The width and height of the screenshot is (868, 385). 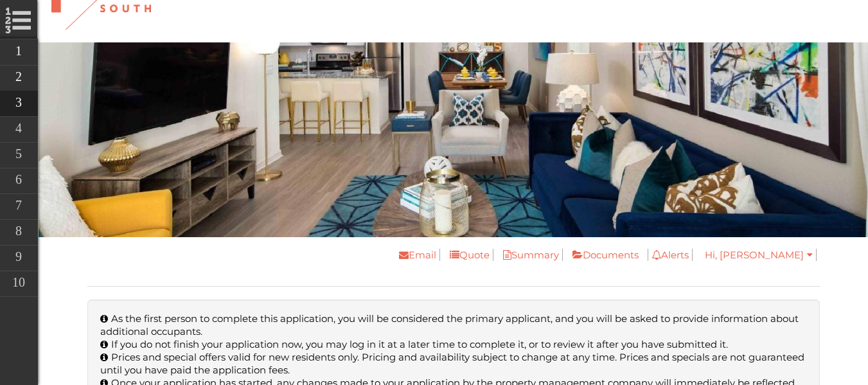 I want to click on a: Alerts, so click(x=670, y=255).